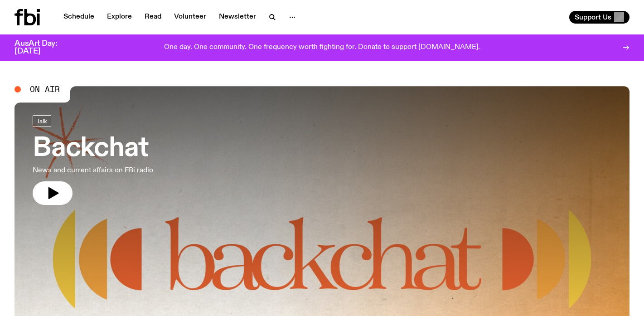 The image size is (644, 316). I want to click on span: Talk, so click(42, 121).